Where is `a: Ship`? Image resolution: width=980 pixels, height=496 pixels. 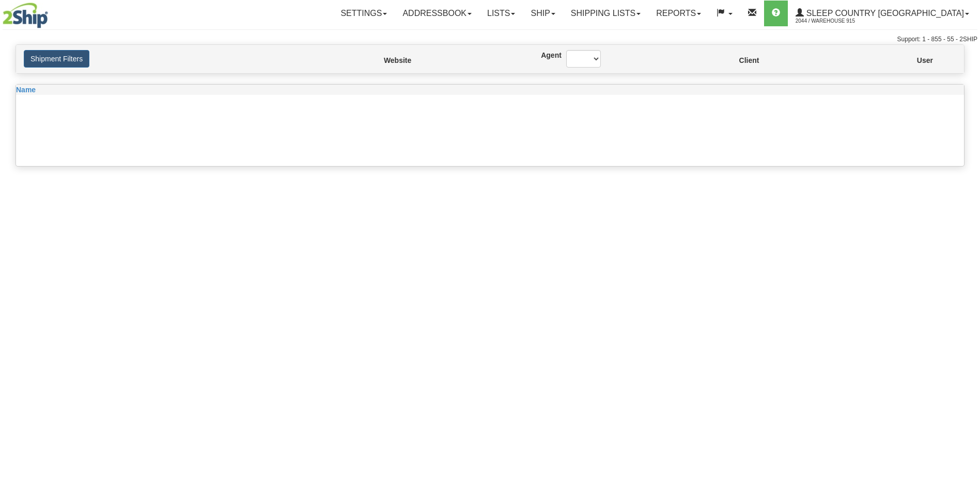 a: Ship is located at coordinates (543, 14).